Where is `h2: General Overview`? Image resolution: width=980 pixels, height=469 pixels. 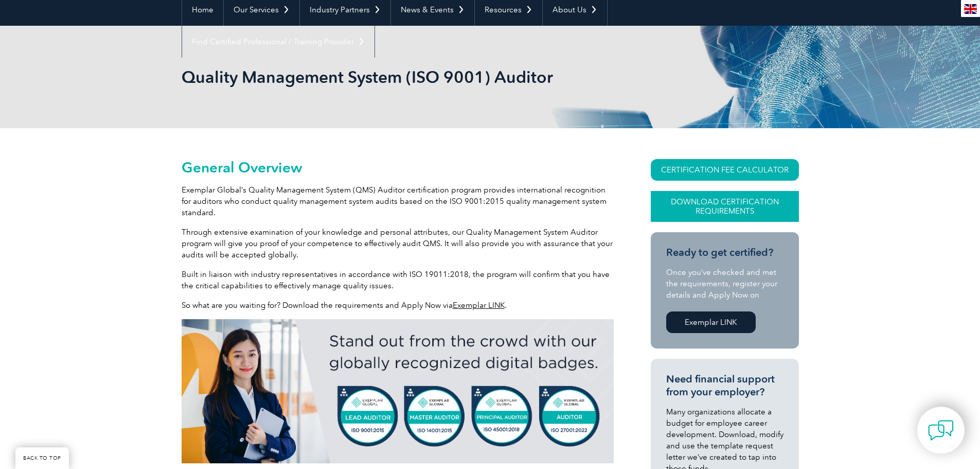
h2: General Overview is located at coordinates (398, 167).